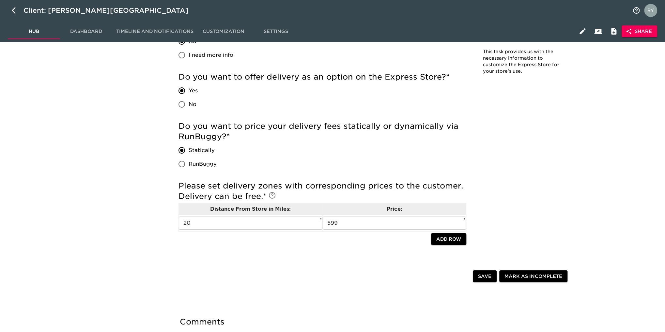  Describe the element at coordinates (203, 164) in the screenshot. I see `span: RunBuggy` at that location.